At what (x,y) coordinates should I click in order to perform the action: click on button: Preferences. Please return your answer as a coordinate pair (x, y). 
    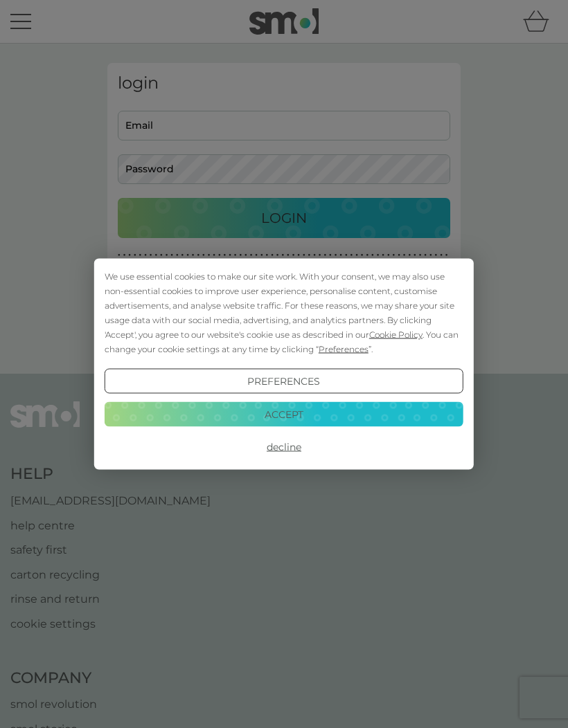
    Looking at the image, I should click on (284, 381).